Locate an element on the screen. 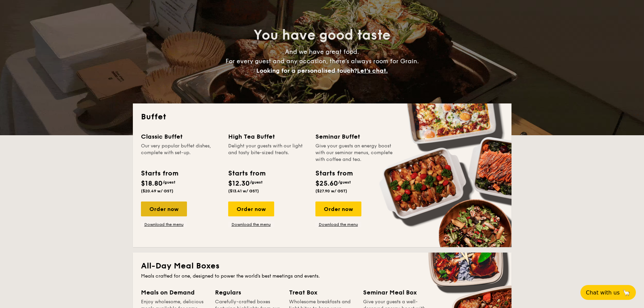 The width and height of the screenshot is (644, 308). span: $18.80 is located at coordinates (152, 184).